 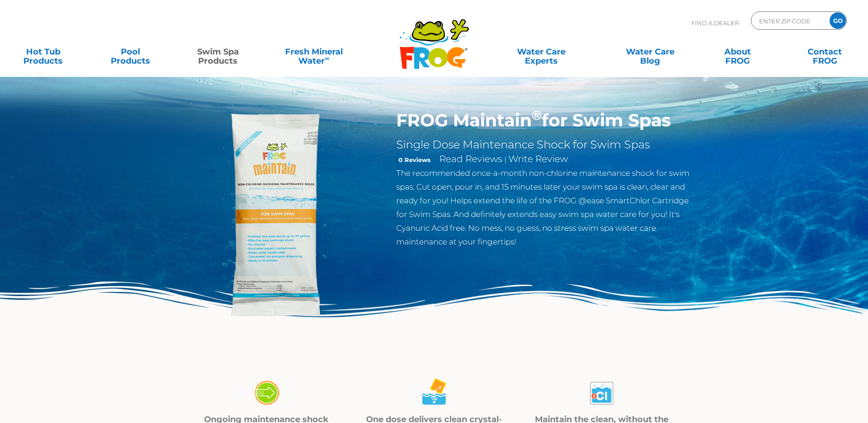 I want to click on img: maintain_4-01, so click(x=266, y=393).